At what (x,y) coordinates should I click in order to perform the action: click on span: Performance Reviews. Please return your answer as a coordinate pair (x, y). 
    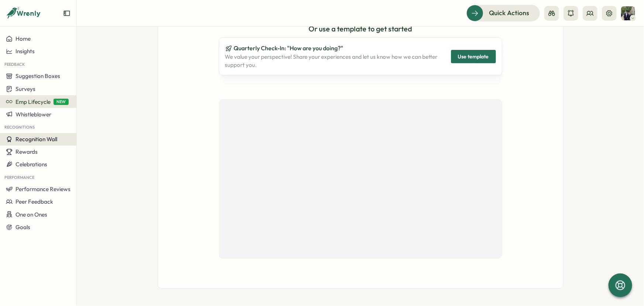
    Looking at the image, I should click on (43, 189).